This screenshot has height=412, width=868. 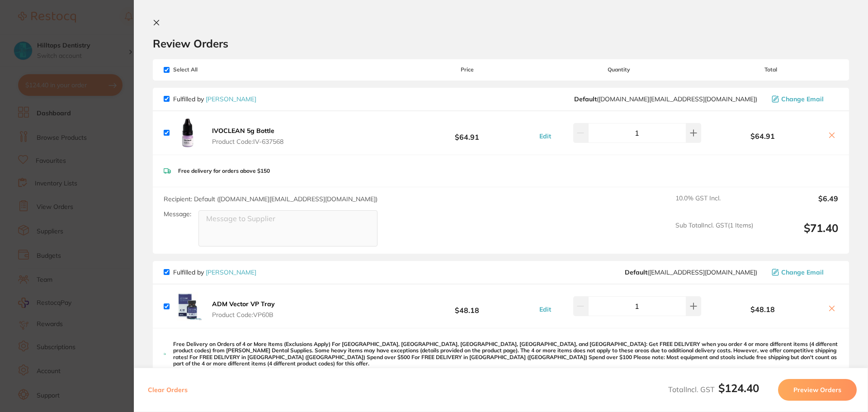 What do you see at coordinates (800, 234) in the screenshot?
I see `output: $71.40` at bounding box center [800, 234].